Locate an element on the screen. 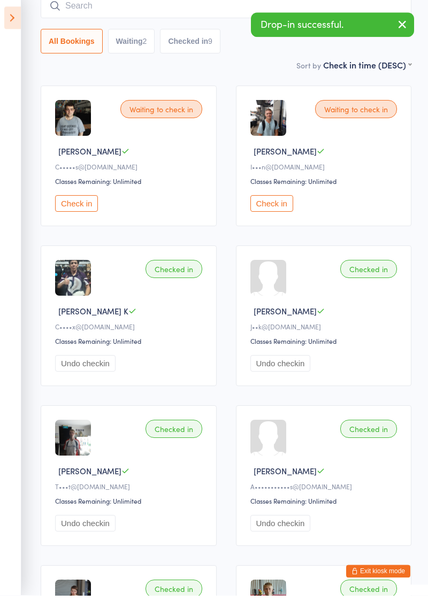 This screenshot has width=428, height=601. div: Drop-in successful. is located at coordinates (332, 30).